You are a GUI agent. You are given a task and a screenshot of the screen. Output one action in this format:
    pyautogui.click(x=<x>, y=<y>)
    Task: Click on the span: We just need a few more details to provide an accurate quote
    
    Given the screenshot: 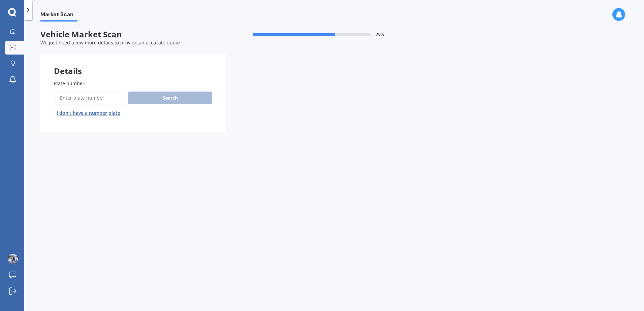 What is the action you would take?
    pyautogui.click(x=111, y=42)
    